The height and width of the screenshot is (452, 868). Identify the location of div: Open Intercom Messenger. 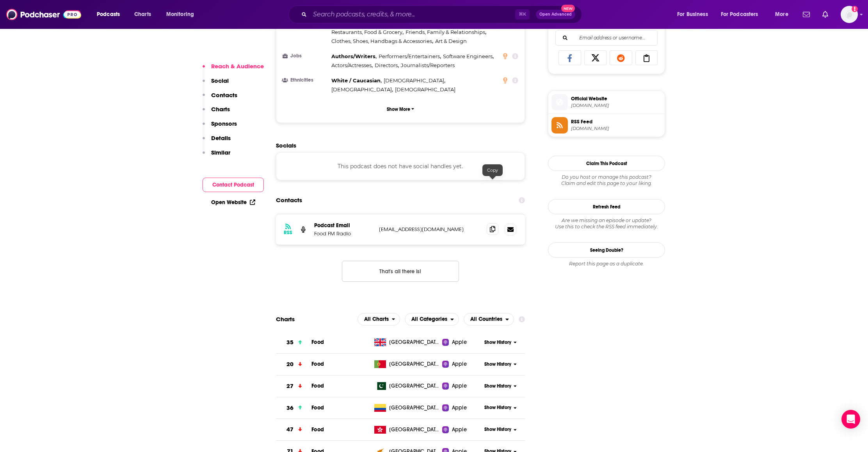
(851, 419).